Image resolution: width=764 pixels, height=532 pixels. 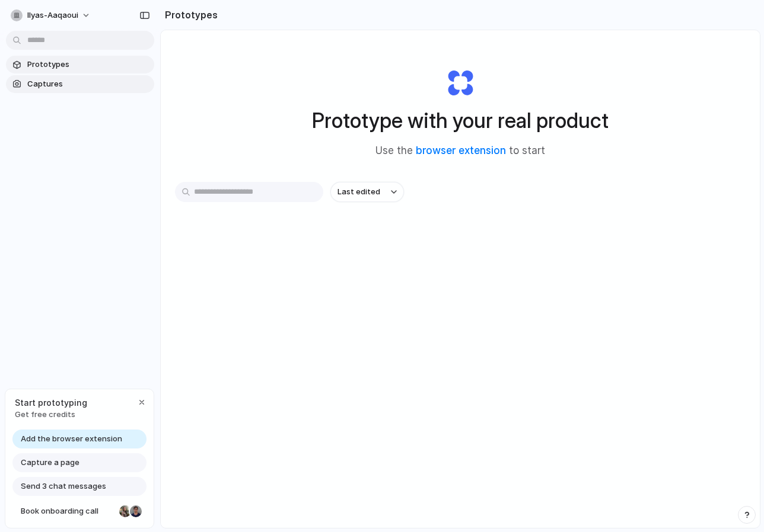 What do you see at coordinates (188, 15) in the screenshot?
I see `h2: Prototypes` at bounding box center [188, 15].